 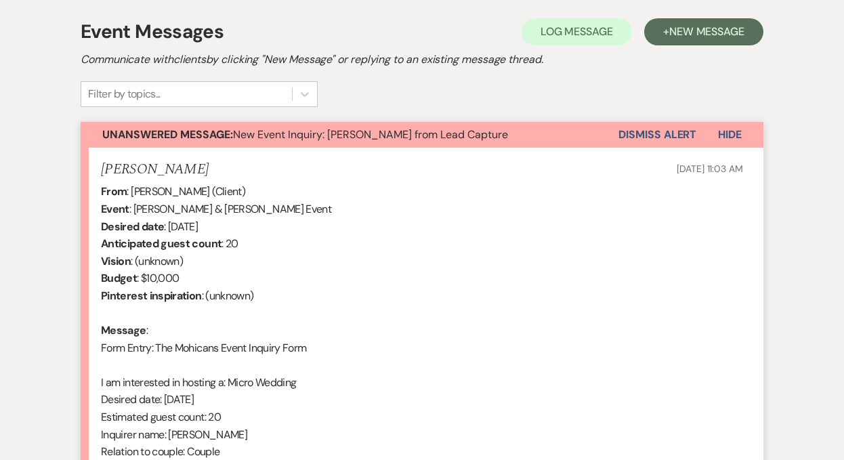 What do you see at coordinates (706, 31) in the screenshot?
I see `span: New Message` at bounding box center [706, 31].